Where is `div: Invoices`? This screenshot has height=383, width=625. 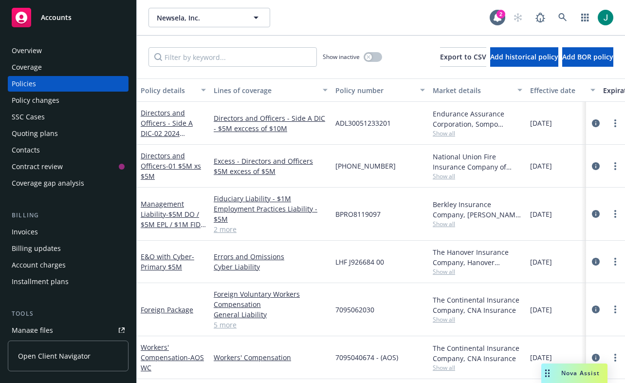 div: Invoices is located at coordinates (25, 232).